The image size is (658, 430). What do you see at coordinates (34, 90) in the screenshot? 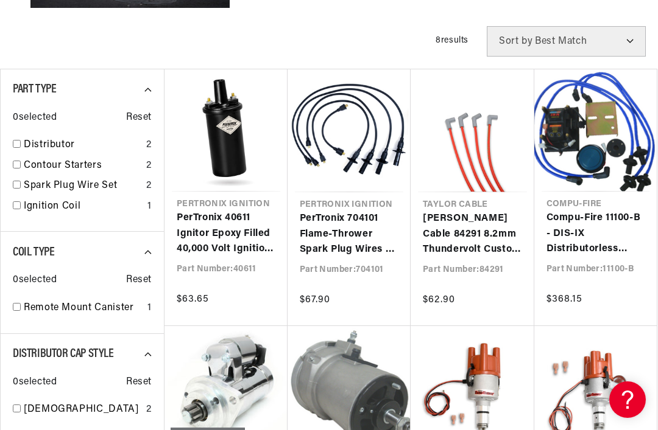
I see `span: Part Type` at bounding box center [34, 90].